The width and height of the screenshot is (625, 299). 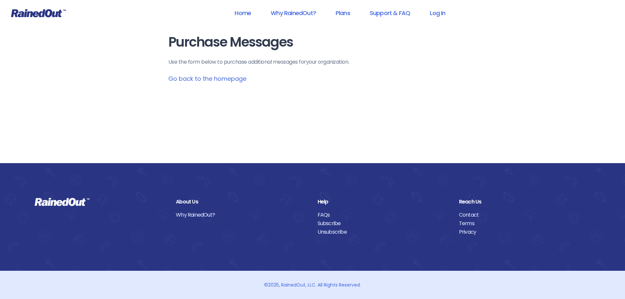 What do you see at coordinates (313, 62) in the screenshot?
I see `p: Use the form below to purchase additional messages for your organization .` at bounding box center [313, 62].